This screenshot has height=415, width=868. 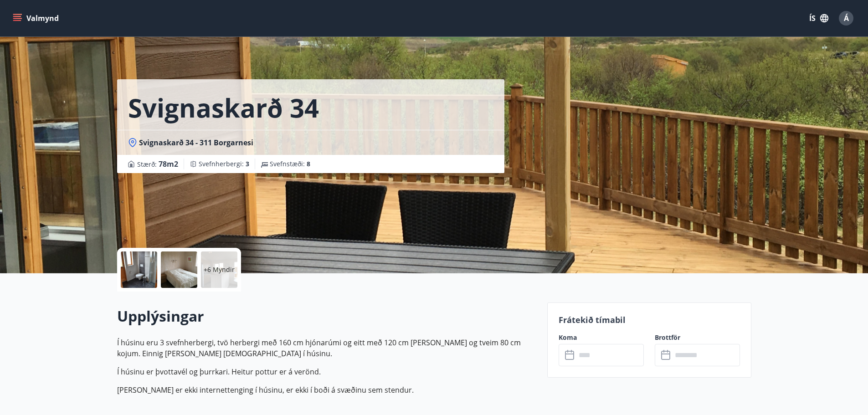 I want to click on span: 8, so click(x=308, y=163).